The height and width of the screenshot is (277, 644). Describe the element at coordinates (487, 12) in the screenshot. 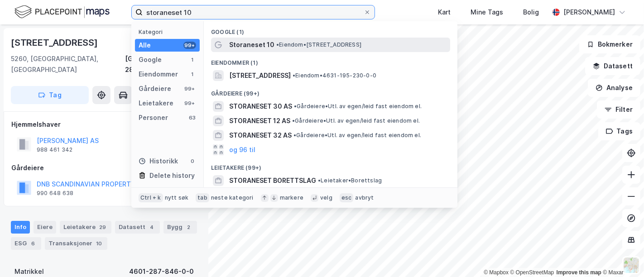

I see `div: Mine Tags` at that location.